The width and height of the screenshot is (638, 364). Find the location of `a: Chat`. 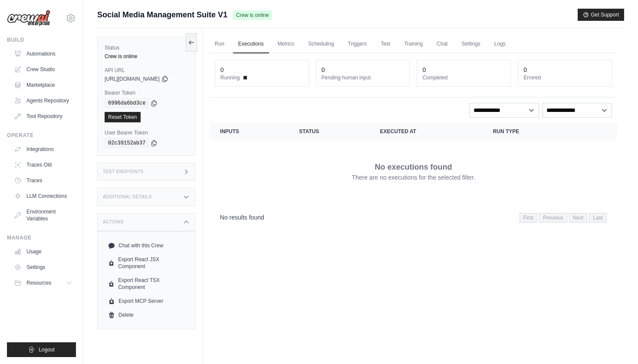

a: Chat is located at coordinates (442, 45).